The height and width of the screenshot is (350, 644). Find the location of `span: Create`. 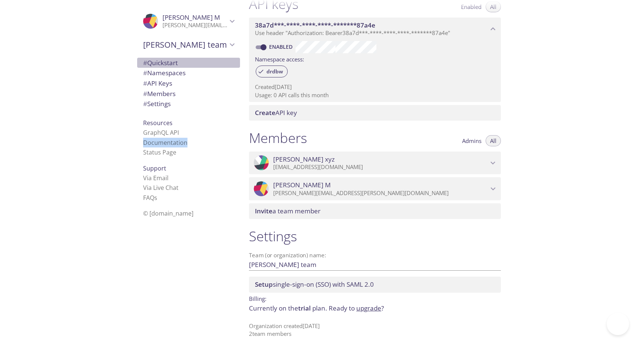

span: Create is located at coordinates (265, 112).